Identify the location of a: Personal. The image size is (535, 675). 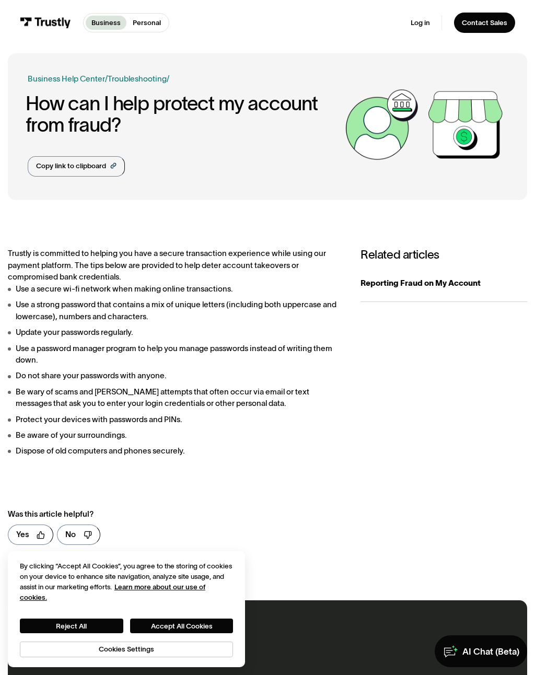
(146, 22).